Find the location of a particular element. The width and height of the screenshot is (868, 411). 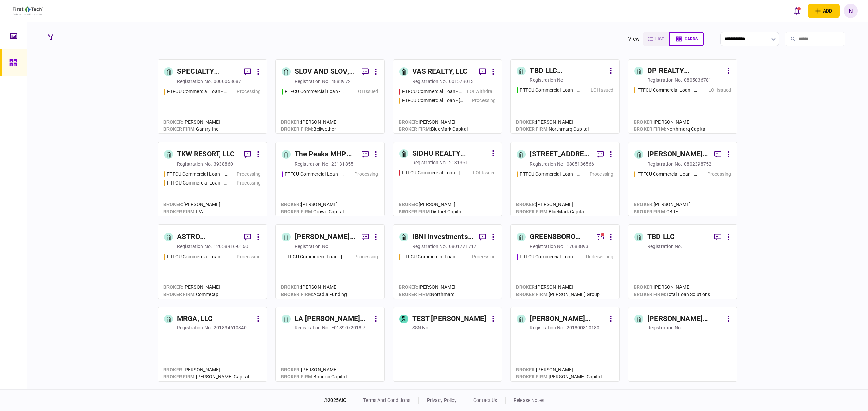

div: FTFCU Commercial Loan - 1882 New Scotland Road is located at coordinates (433, 92).